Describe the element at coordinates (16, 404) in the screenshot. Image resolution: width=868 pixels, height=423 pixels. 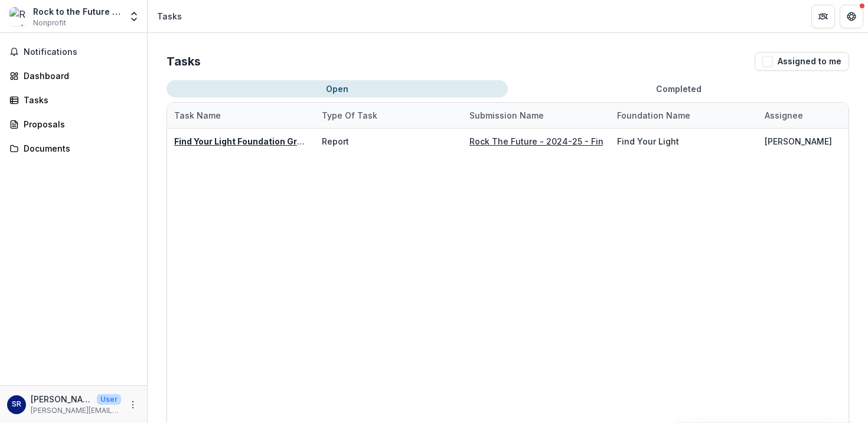
I see `div: Sophia Rivera` at that location.